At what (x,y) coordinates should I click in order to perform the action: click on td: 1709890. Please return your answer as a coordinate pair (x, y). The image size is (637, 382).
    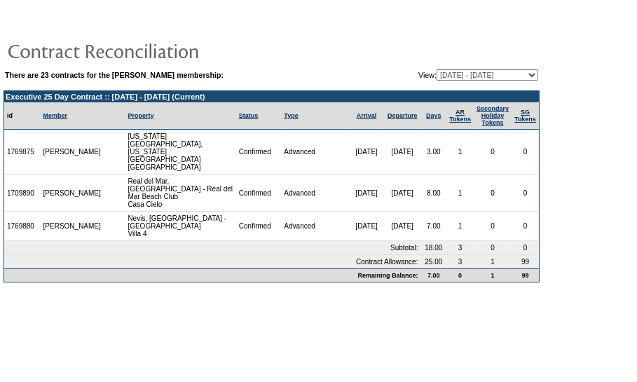
    Looking at the image, I should click on (22, 193).